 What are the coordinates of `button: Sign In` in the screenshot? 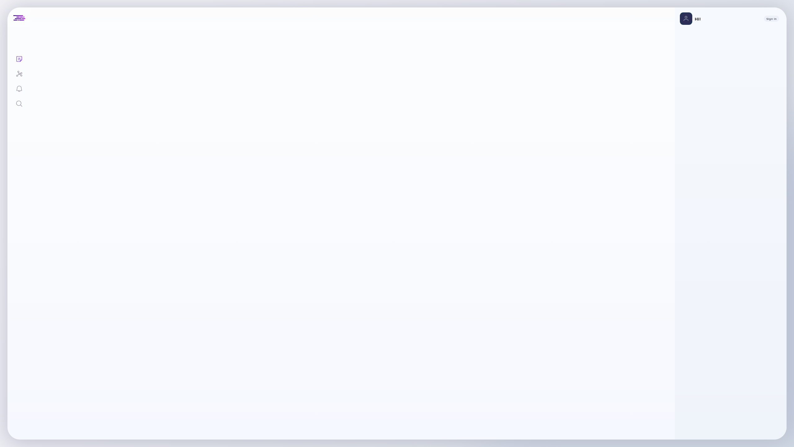 It's located at (772, 19).